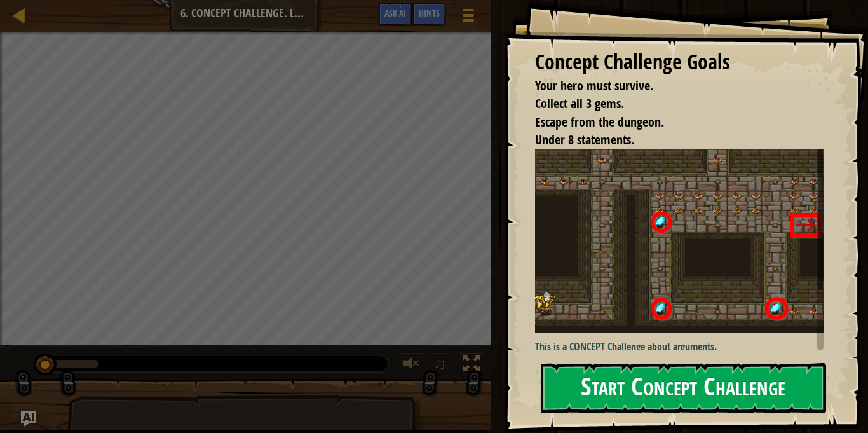  Describe the element at coordinates (469, 17) in the screenshot. I see `button: Show game menu` at that location.